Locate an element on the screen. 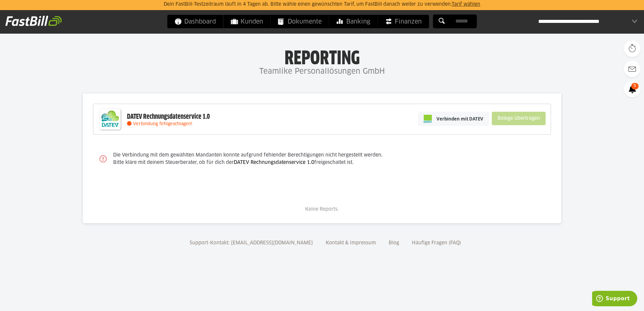  a: Dokumente is located at coordinates (300, 22).